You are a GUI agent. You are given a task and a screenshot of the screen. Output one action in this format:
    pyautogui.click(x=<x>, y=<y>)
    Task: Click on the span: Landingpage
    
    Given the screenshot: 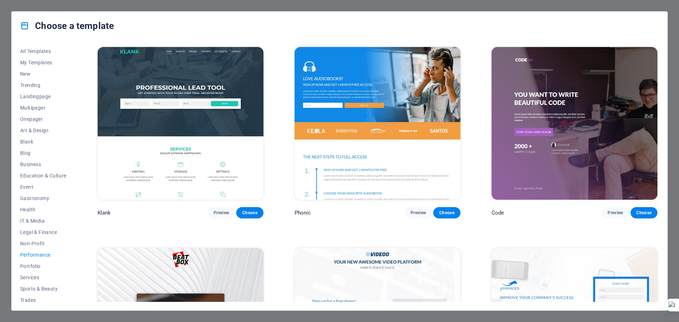 What is the action you would take?
    pyautogui.click(x=43, y=97)
    